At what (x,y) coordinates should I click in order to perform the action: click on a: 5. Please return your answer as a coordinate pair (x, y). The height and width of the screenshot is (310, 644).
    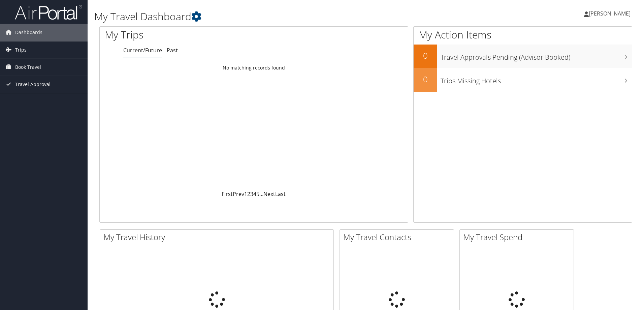
    Looking at the image, I should click on (258, 194).